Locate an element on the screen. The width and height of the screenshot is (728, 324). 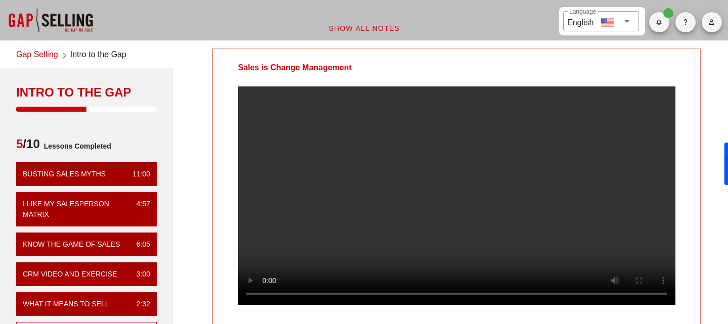
button: Show All Notes is located at coordinates (364, 28).